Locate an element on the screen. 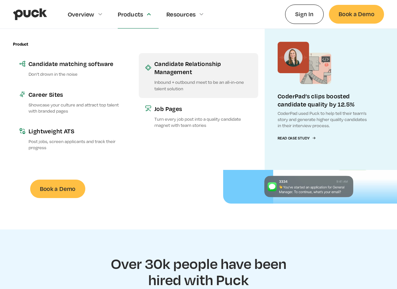  a: Candidate matching softwareDon’t drown in the noise is located at coordinates (73, 68).